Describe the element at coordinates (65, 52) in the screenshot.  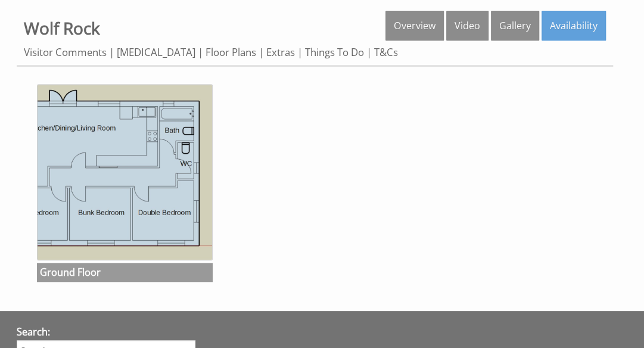
I see `a: Visitor Comments` at that location.